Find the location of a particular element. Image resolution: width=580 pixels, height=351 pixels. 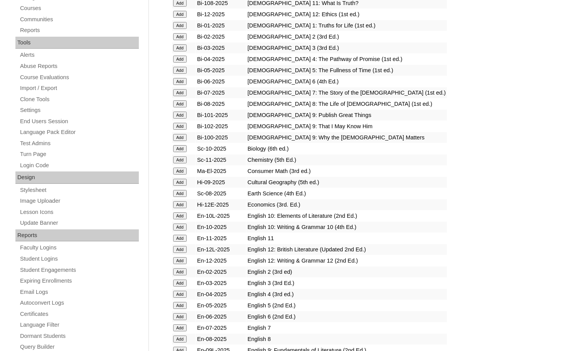

a: Test Admins is located at coordinates (79, 143).